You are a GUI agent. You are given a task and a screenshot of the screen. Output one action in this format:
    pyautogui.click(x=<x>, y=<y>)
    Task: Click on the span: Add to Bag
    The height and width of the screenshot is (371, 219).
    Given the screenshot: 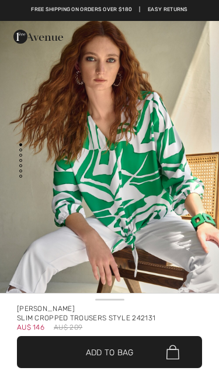 What is the action you would take?
    pyautogui.click(x=110, y=352)
    